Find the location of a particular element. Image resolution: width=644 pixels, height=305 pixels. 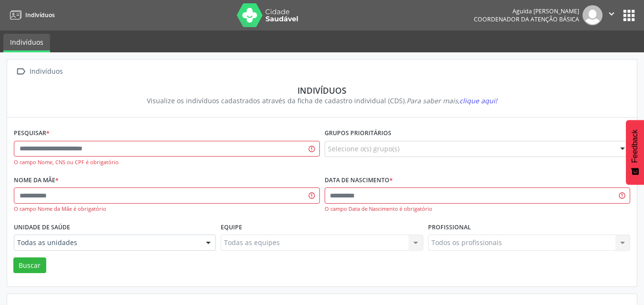

div: O campo Data de Nascimento é obrigatório is located at coordinates (478, 209).